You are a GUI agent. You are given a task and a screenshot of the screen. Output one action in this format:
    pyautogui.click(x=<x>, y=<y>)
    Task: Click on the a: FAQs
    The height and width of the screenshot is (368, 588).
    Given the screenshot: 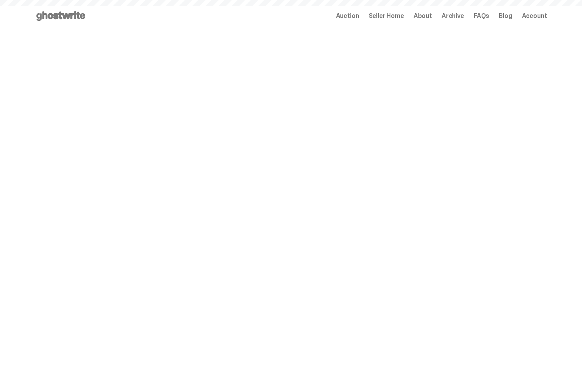 What is the action you would take?
    pyautogui.click(x=481, y=16)
    